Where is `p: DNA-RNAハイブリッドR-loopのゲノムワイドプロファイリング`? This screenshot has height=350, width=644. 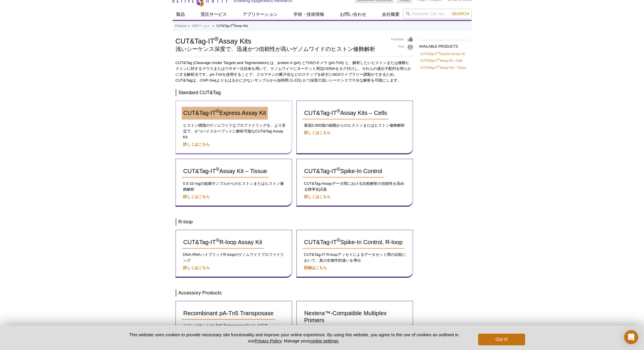
p: DNA-RNAハイブリッドR-loopのゲノムワイドプロファイリング is located at coordinates (234, 257).